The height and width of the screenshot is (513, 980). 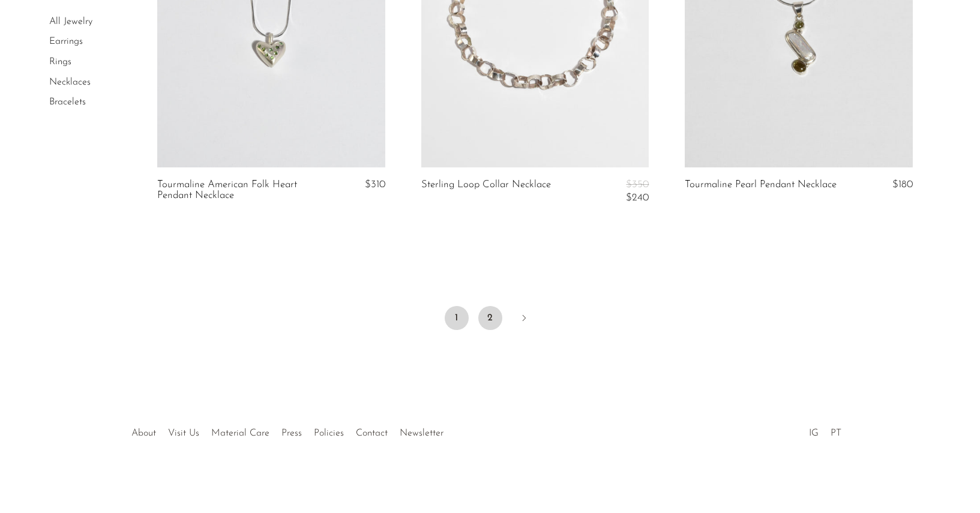 I want to click on a: IG, so click(x=813, y=433).